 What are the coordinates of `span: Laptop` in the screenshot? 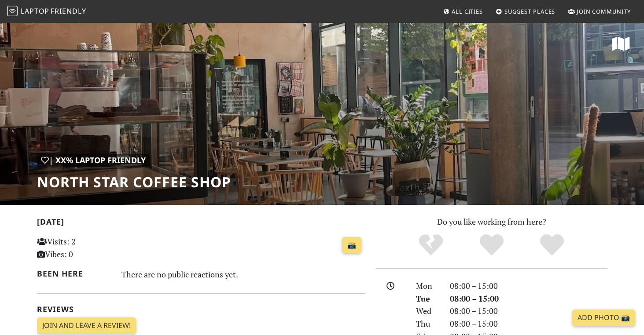 It's located at (34, 11).